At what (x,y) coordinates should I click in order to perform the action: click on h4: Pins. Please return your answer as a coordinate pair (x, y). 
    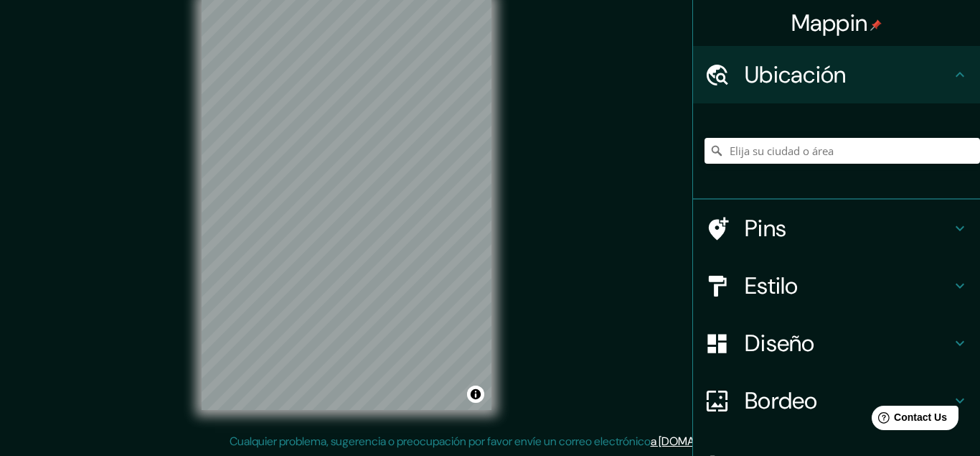
    Looking at the image, I should click on (849, 228).